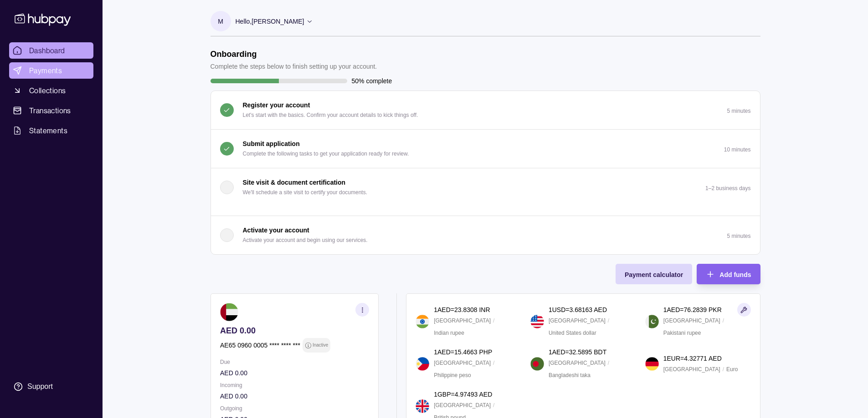  What do you see at coordinates (277, 105) in the screenshot?
I see `p: Register your account` at bounding box center [277, 105].